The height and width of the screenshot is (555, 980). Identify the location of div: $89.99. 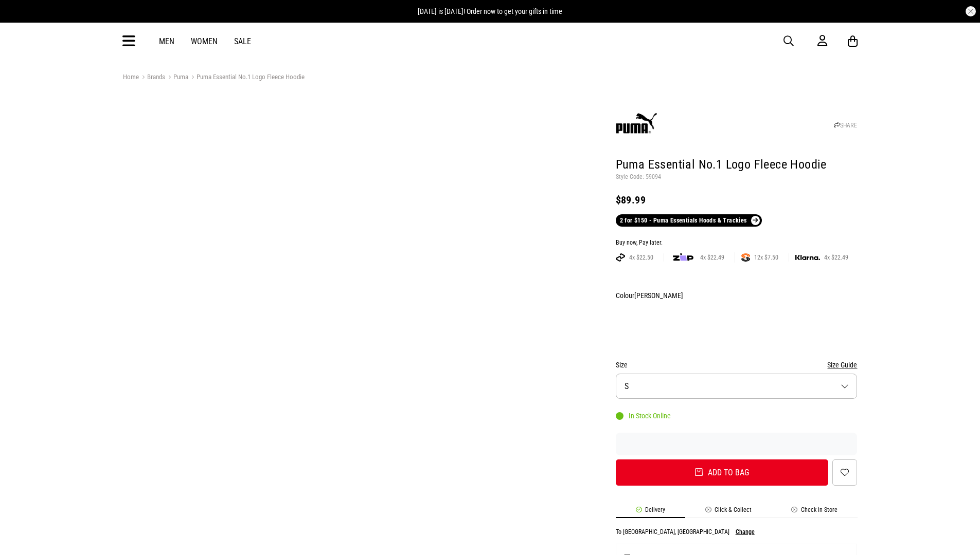
(736, 200).